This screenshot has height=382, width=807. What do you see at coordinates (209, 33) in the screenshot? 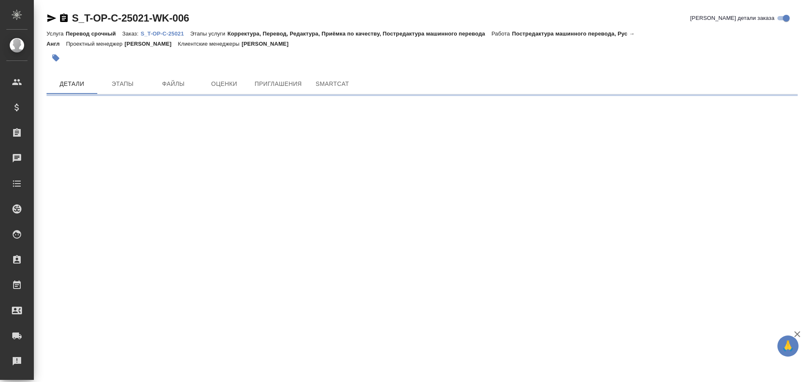
I see `p: Этапы услуги` at bounding box center [209, 33].